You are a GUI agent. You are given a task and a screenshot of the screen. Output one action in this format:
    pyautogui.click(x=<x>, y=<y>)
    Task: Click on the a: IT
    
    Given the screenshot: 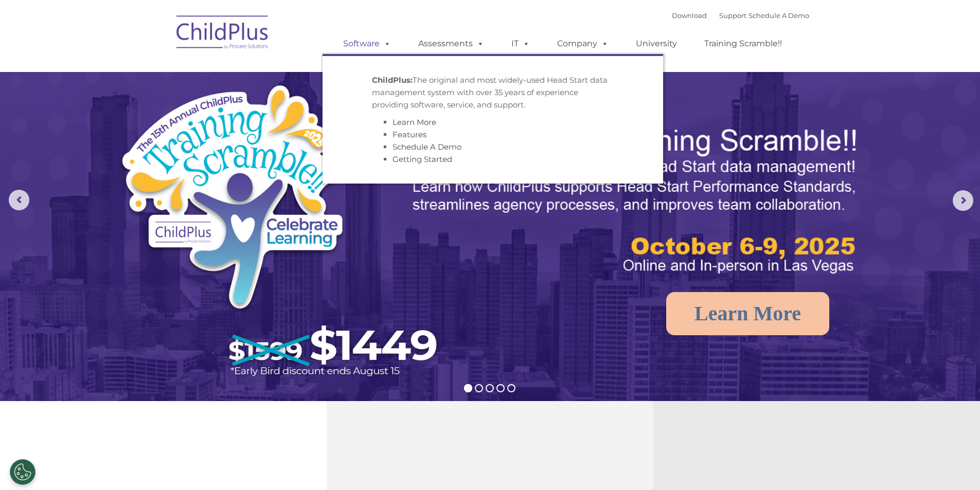 What is the action you would take?
    pyautogui.click(x=520, y=44)
    